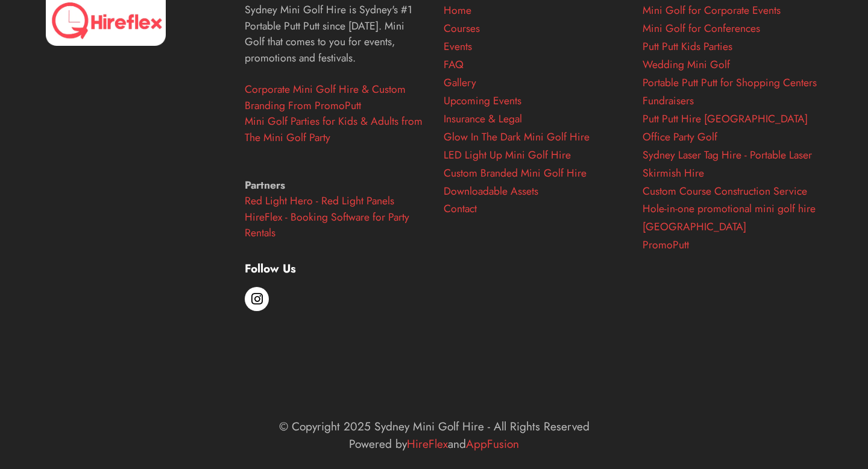  Describe the element at coordinates (517, 137) in the screenshot. I see `a: Glow In The Dark Mini Golf Hire` at that location.